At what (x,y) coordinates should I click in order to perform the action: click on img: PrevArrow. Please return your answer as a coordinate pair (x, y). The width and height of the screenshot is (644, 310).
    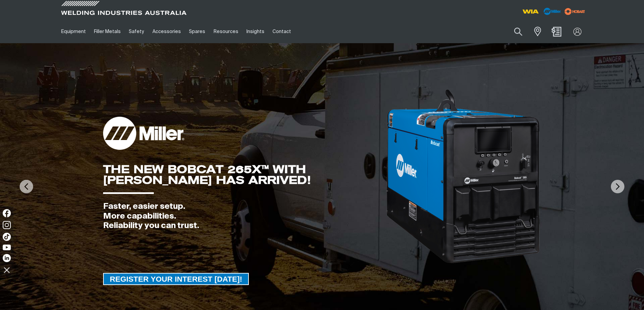
    Looking at the image, I should click on (26, 187).